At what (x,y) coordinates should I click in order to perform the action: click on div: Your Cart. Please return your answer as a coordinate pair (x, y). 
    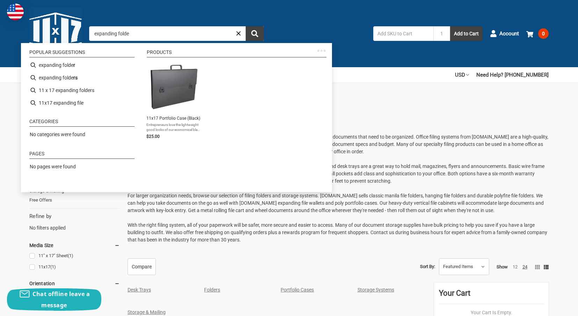
    Looking at the image, I should click on (492, 295).